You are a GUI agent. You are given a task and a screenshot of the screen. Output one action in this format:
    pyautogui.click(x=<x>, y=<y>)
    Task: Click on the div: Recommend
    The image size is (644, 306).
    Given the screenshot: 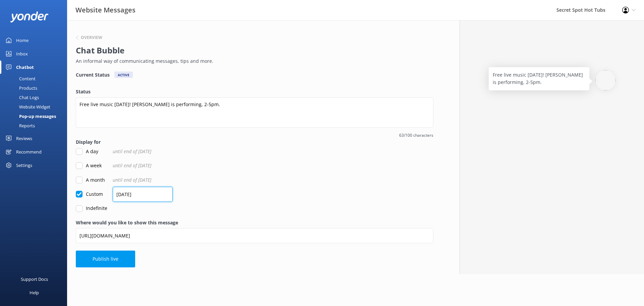 What is the action you would take?
    pyautogui.click(x=29, y=152)
    